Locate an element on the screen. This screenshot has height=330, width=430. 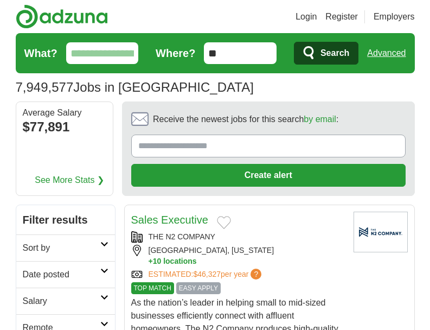
a: Employers is located at coordinates (394, 17).